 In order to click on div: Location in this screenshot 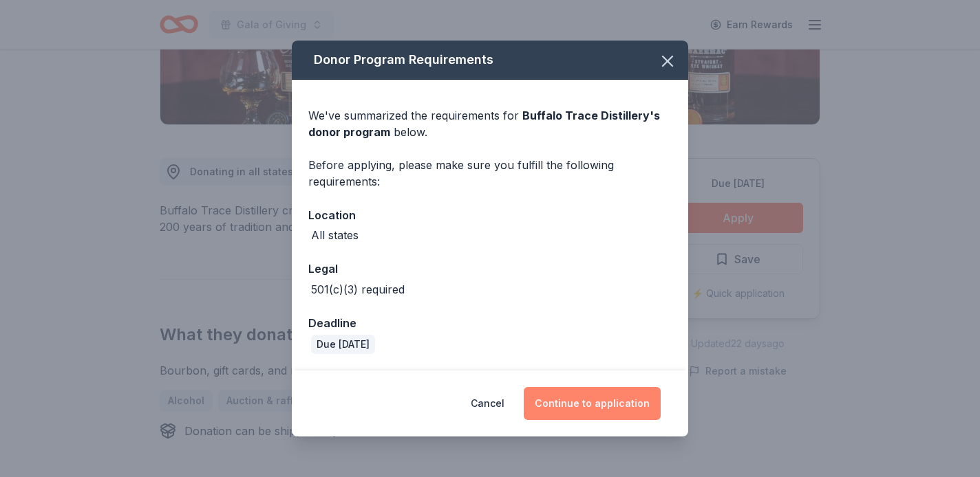, I will do `click(490, 215)`.